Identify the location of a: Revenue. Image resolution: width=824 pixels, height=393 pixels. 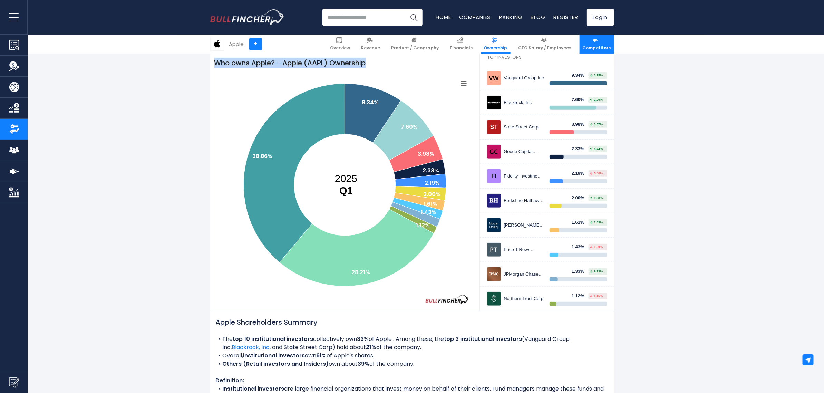
(371, 44).